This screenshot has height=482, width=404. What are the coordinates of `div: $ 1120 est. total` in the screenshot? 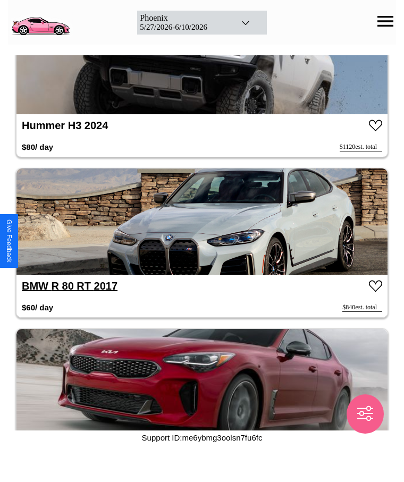 It's located at (361, 147).